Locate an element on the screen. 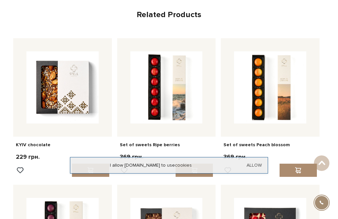  a: Set of sweets Peach blossom is located at coordinates (270, 145).